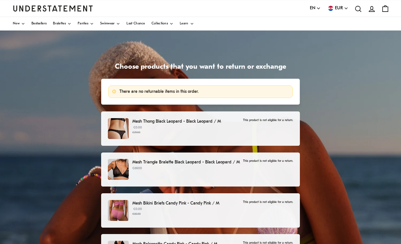  Describe the element at coordinates (186, 203) in the screenshot. I see `p: Mesh Bikini Briefs Candy Pink - Candy Pink / M` at that location.